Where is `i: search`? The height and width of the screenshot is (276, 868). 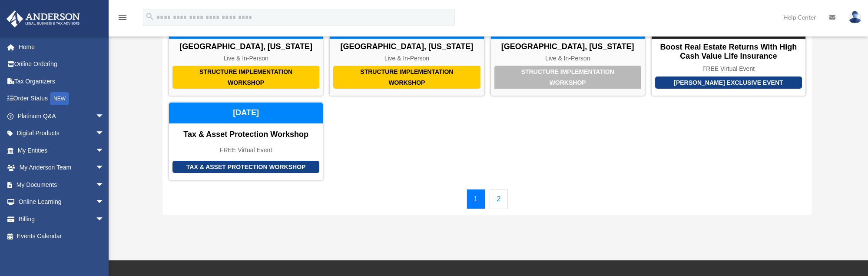 i: search is located at coordinates (150, 17).